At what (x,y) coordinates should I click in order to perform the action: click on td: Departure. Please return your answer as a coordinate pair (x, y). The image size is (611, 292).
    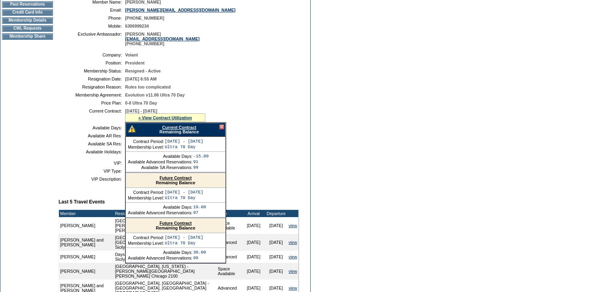
    Looking at the image, I should click on (276, 214).